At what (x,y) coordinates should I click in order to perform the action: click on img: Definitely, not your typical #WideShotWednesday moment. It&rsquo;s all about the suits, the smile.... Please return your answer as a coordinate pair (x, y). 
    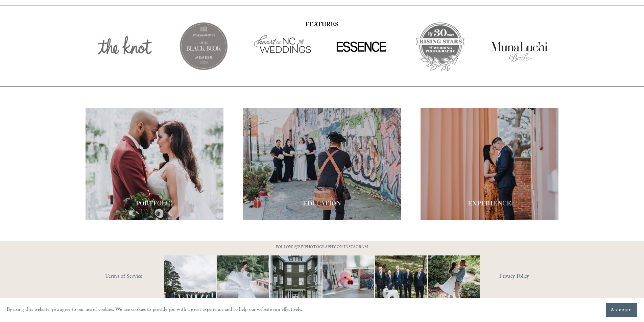
    Looking at the image, I should click on (190, 281).